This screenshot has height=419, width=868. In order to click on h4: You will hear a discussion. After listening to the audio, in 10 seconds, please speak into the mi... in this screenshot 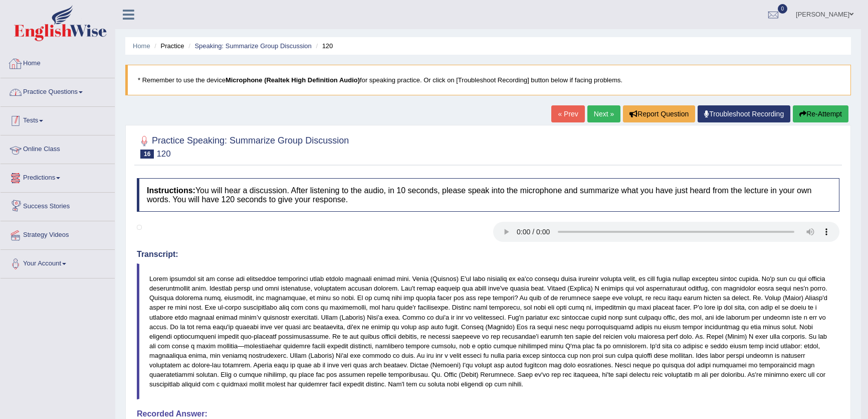, I will do `click(489, 195)`.